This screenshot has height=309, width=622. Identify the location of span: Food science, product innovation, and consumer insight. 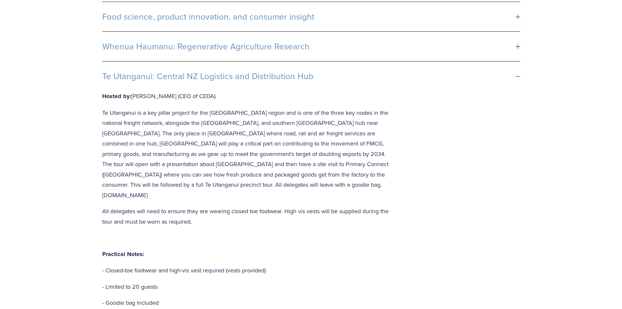
(309, 17).